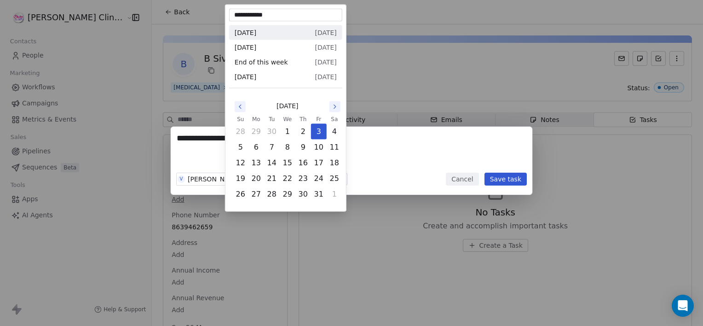 This screenshot has height=326, width=703. Describe the element at coordinates (241, 119) in the screenshot. I see `th: Sunday` at that location.